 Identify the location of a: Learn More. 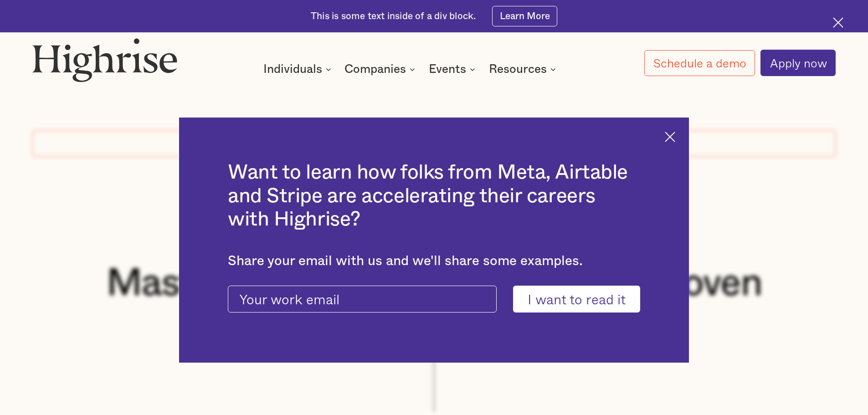
(524, 16).